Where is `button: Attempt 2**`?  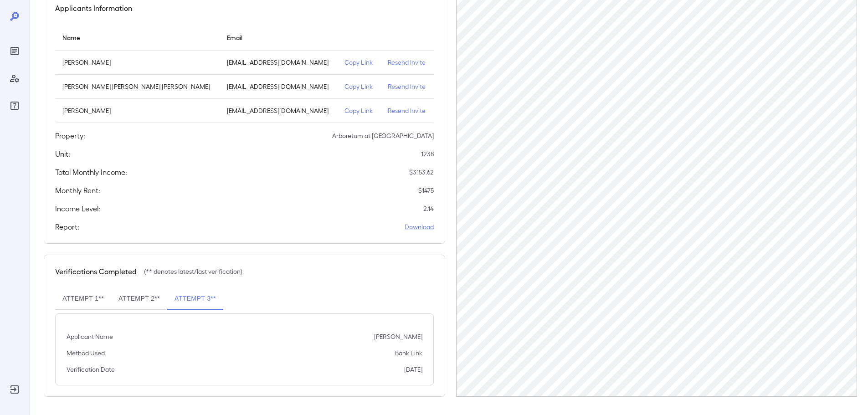 button: Attempt 2** is located at coordinates (139, 299).